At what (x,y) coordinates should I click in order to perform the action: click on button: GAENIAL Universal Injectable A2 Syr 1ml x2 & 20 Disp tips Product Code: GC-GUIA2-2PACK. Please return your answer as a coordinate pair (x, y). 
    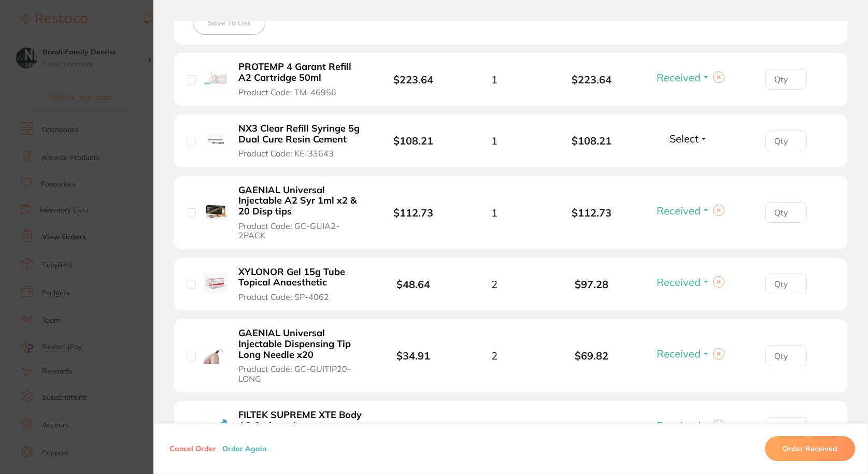
    Looking at the image, I should click on (300, 212).